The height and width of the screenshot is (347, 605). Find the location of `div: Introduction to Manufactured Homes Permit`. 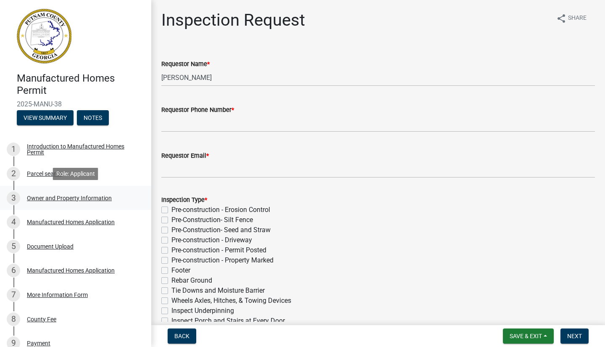

div: Introduction to Manufactured Homes Permit is located at coordinates (82, 149).